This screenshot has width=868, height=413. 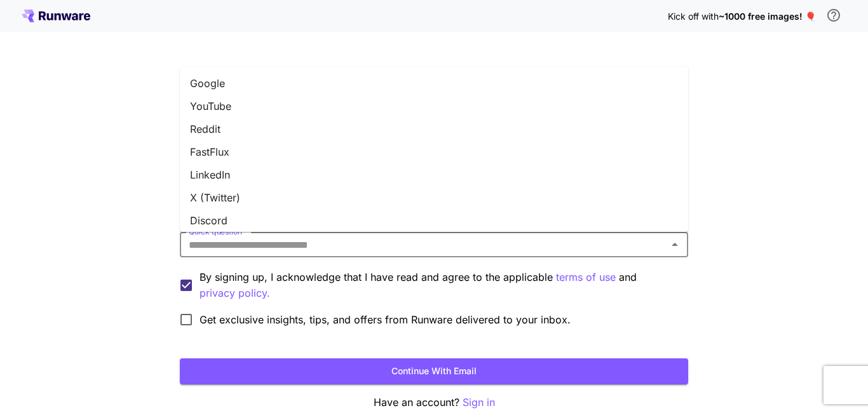 What do you see at coordinates (434, 129) in the screenshot?
I see `li: Reddit` at bounding box center [434, 129].